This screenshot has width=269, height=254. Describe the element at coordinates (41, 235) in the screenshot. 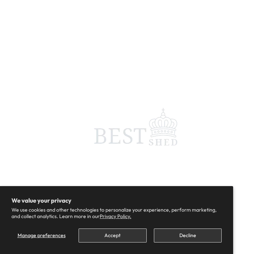

I see `button: Manage preferences` at that location.